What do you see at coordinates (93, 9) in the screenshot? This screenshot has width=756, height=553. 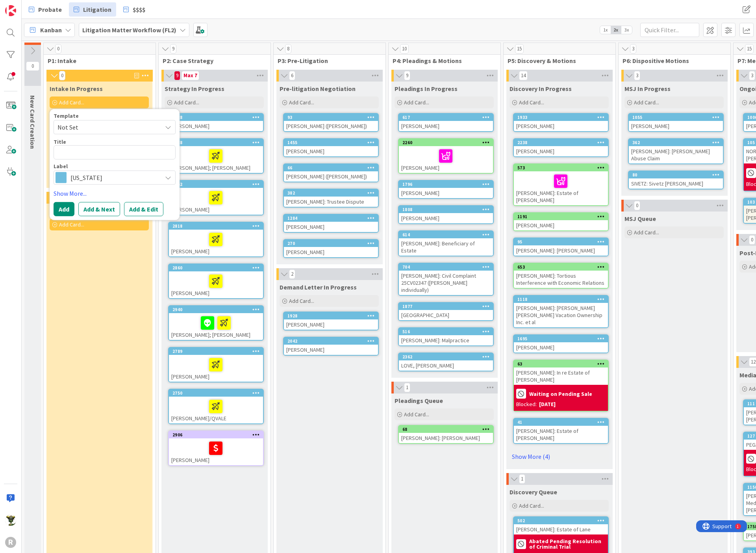 I see `a: Litigation` at bounding box center [93, 9].